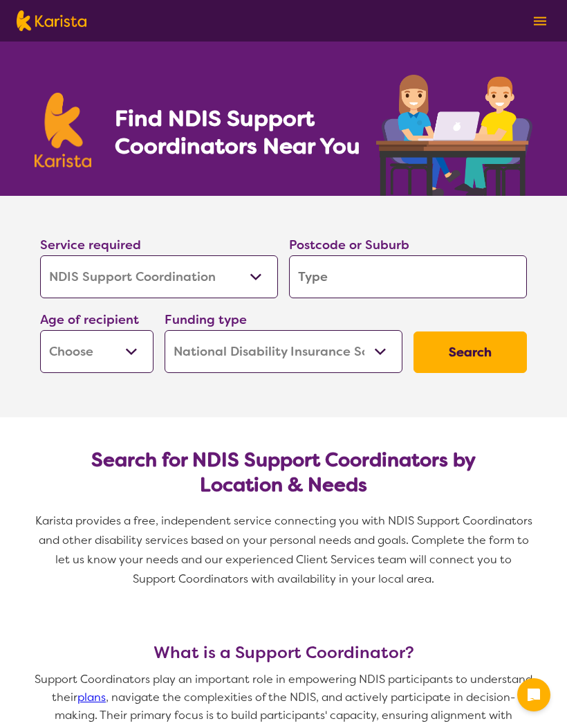  I want to click on label: Postcode or Suburb, so click(350, 245).